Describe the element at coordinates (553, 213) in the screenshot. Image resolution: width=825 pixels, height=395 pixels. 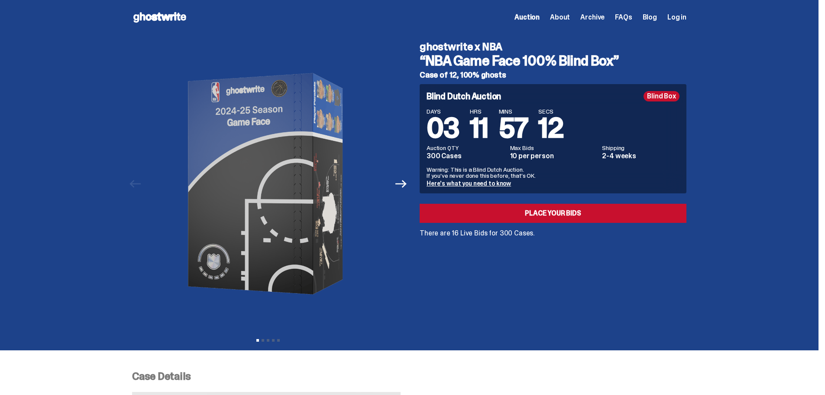
I see `a: Place your Bids` at that location.